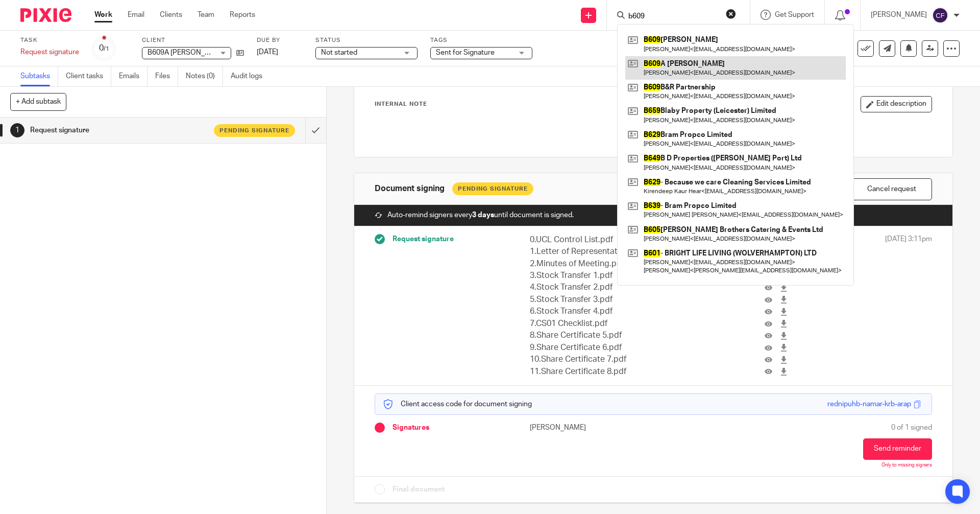  Describe the element at coordinates (166, 76) in the screenshot. I see `a: Files` at that location.